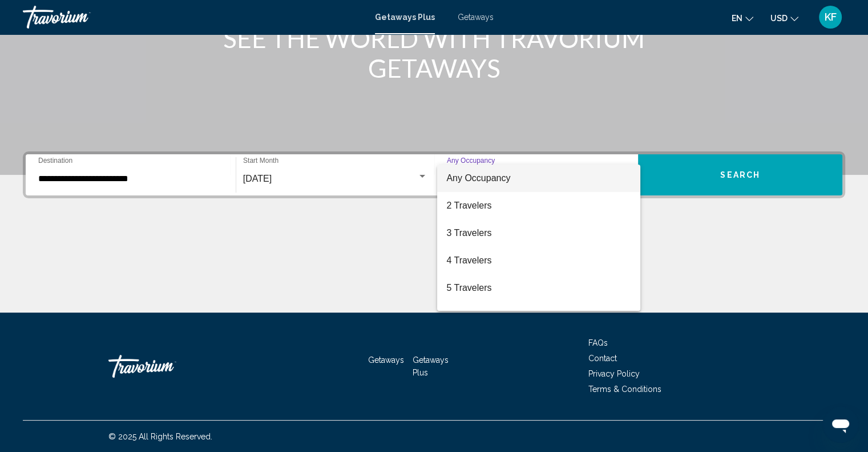  Describe the element at coordinates (478, 178) in the screenshot. I see `span: Any Occupancy` at that location.